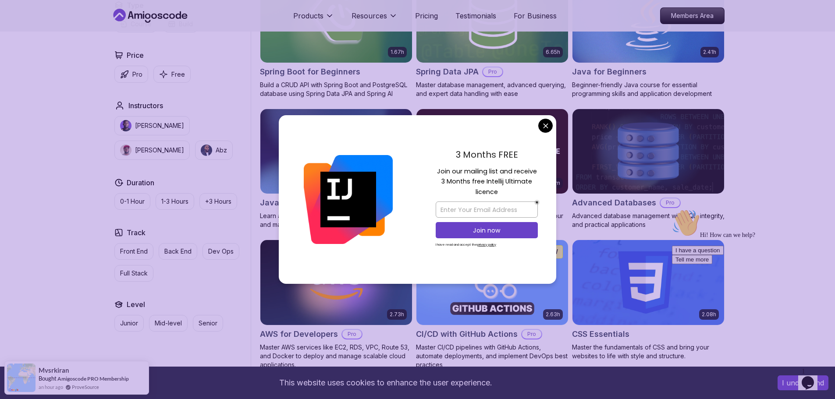 The height and width of the screenshot is (399, 835). Describe the element at coordinates (140, 183) in the screenshot. I see `h2: Duration` at that location.